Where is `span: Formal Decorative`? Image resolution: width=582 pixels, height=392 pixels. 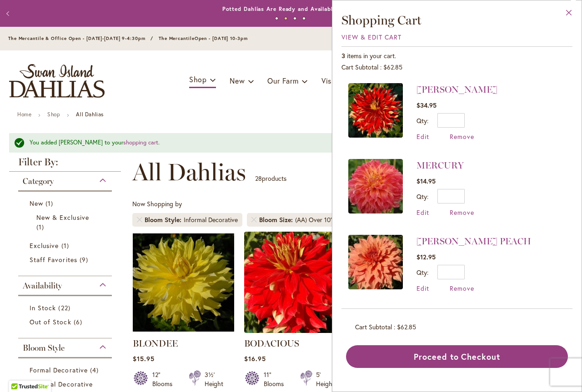
span: Formal Decorative is located at coordinates (59, 370).